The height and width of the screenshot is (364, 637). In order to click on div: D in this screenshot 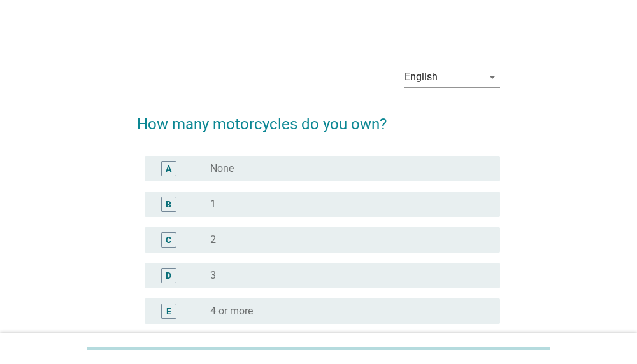, I will do `click(168, 275)`.